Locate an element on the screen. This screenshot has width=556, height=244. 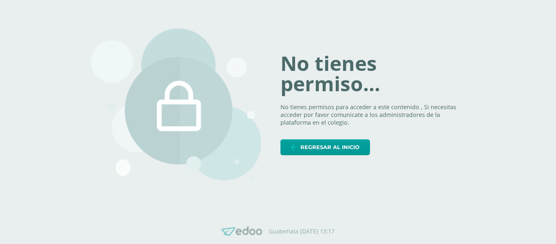
p: No tienes permisos para acceder a este contenido , Si necesitas acceder por favor comunicate a lo... is located at coordinates (373, 115).